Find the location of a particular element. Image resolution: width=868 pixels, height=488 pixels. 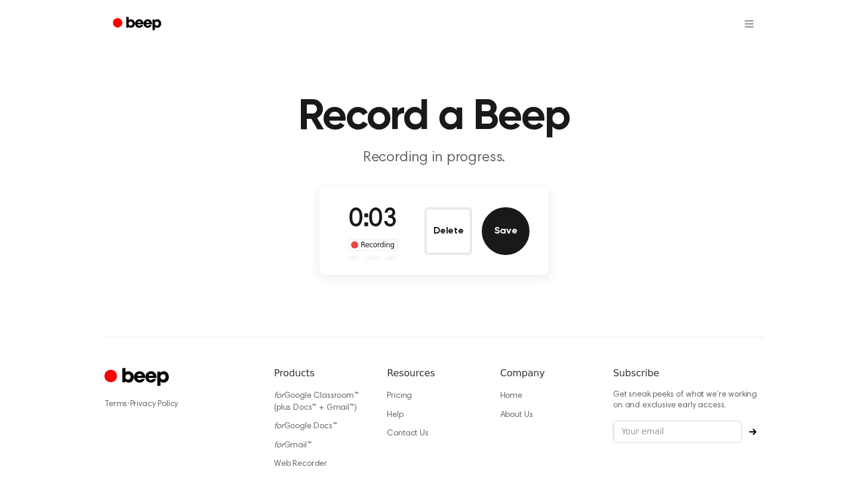

div: Recording is located at coordinates (372, 245).